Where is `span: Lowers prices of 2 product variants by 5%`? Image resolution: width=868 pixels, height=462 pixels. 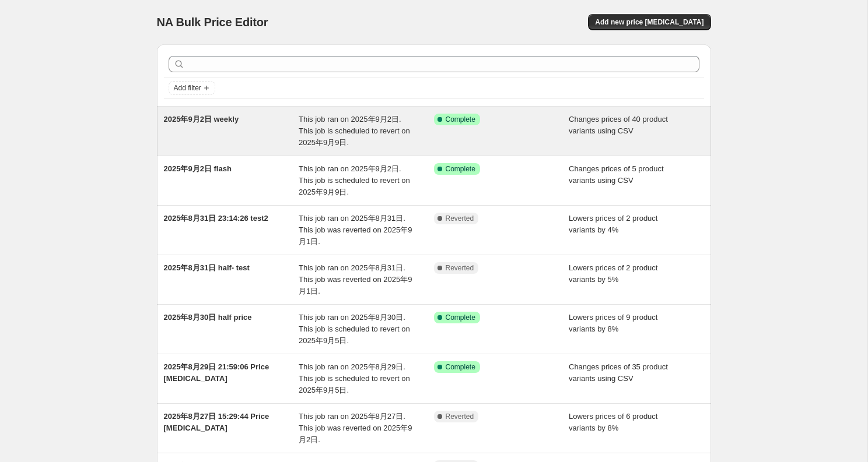 span: Lowers prices of 2 product variants by 5% is located at coordinates (613, 273).